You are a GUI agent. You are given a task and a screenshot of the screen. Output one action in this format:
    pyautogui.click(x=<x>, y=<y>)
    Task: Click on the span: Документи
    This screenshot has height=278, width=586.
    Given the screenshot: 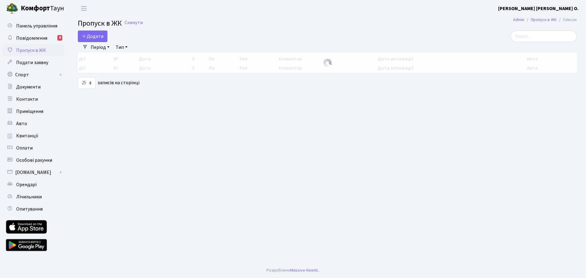 What is the action you would take?
    pyautogui.click(x=28, y=87)
    